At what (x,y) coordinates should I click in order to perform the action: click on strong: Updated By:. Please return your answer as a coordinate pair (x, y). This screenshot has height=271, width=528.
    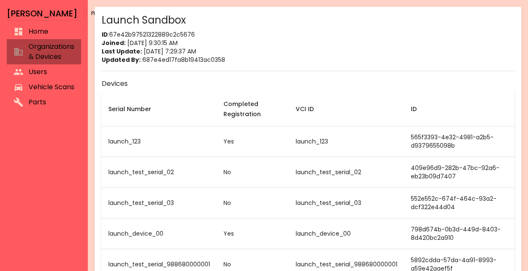
    Looking at the image, I should click on (121, 60).